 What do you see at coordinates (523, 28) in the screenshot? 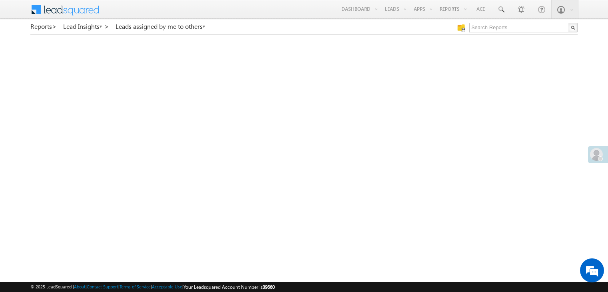
I see `input: Search Reports` at bounding box center [523, 28].